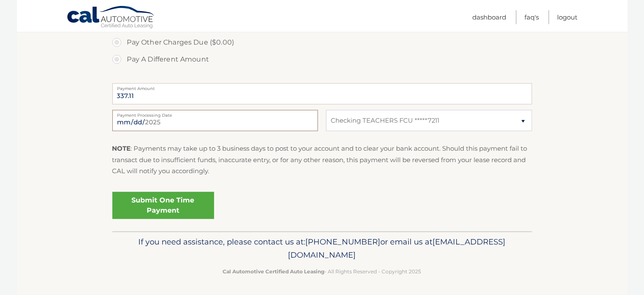 The width and height of the screenshot is (644, 295). What do you see at coordinates (215, 120) in the screenshot?
I see `input: Payment Date` at bounding box center [215, 120].